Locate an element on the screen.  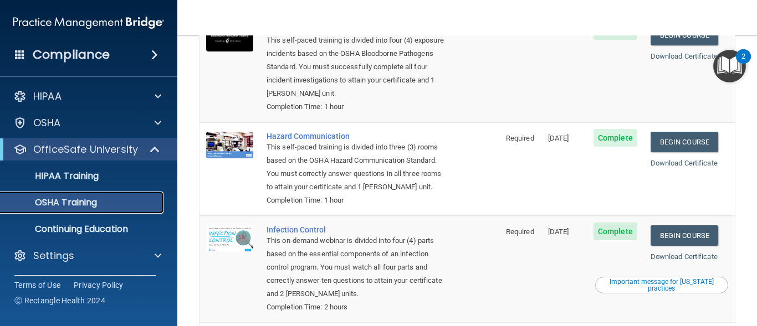
a: Privacy Policy is located at coordinates (99, 285).